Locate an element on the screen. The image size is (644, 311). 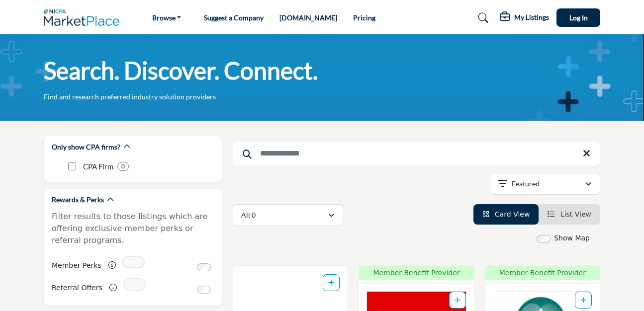
b: 0 is located at coordinates (123, 167).